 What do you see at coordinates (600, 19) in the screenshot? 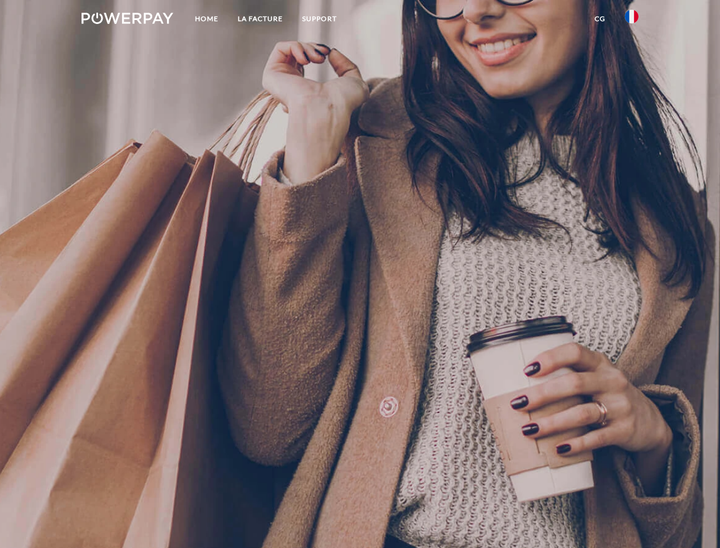
I see `a: CG` at bounding box center [600, 19].